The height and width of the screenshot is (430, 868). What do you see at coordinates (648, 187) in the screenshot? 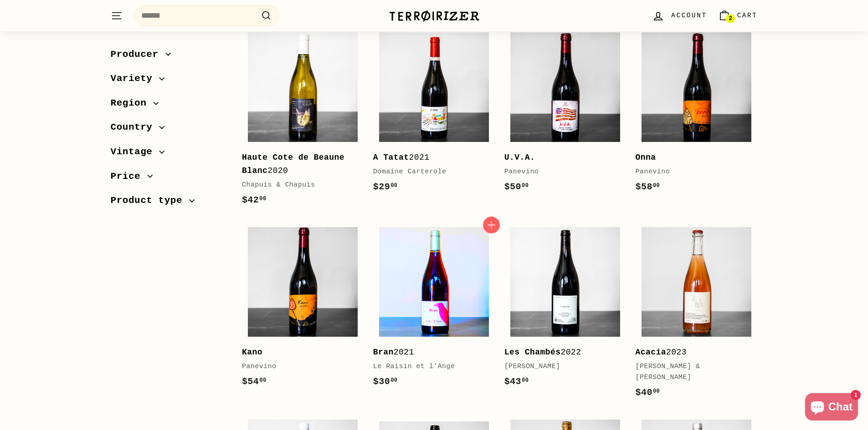
I see `span: $58` at bounding box center [648, 187].